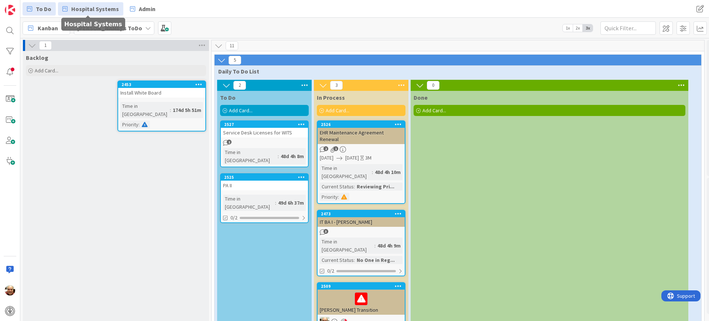 Image resolution: width=709 pixels, height=321 pixels. Describe the element at coordinates (147, 9) in the screenshot. I see `span: Admin` at that location.